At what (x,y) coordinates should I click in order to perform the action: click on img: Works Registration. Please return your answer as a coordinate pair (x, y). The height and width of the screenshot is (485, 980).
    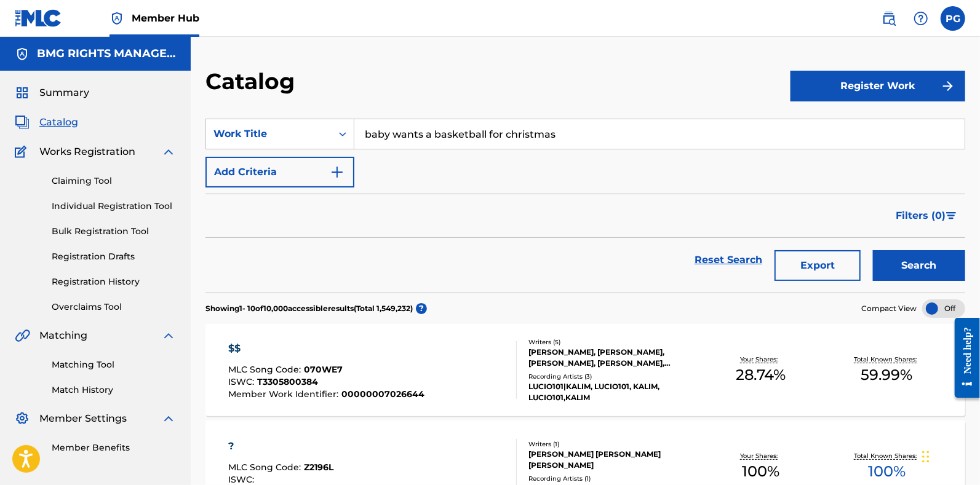
    Looking at the image, I should click on (23, 152).